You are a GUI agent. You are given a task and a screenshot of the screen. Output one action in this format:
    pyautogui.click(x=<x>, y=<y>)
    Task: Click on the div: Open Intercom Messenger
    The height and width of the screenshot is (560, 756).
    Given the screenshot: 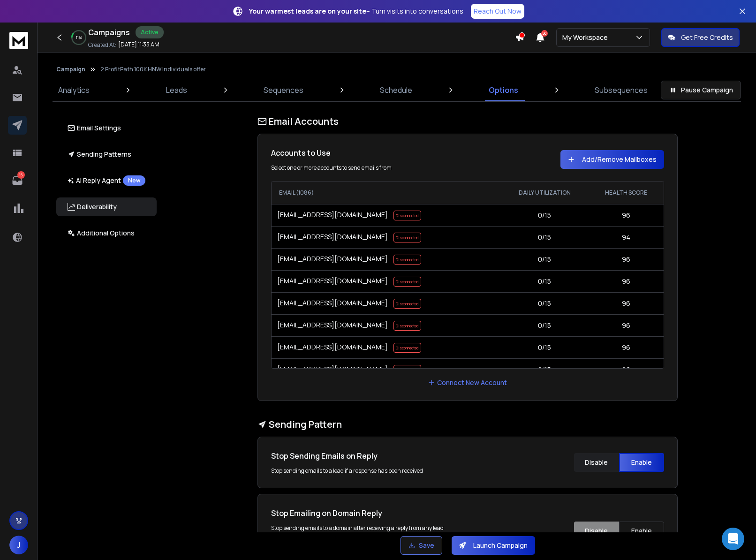 What is the action you would take?
    pyautogui.click(x=733, y=539)
    